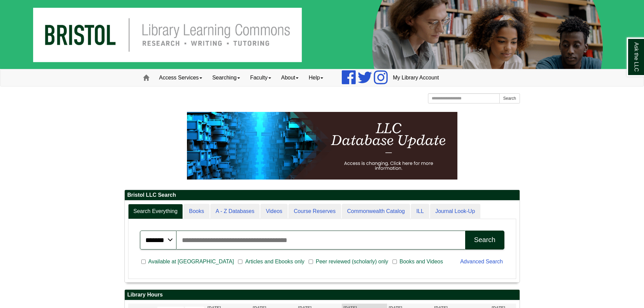  I want to click on h2: Library Hours, so click(322, 294).